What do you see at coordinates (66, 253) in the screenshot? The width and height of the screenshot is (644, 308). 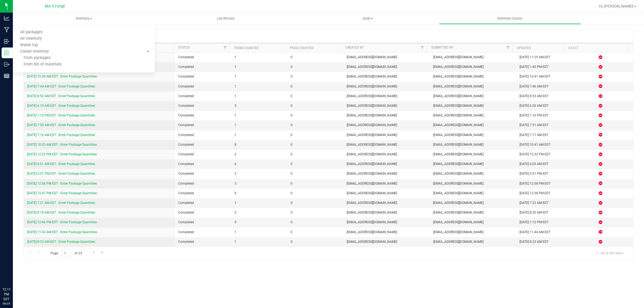 I see `input: 1` at bounding box center [66, 253].